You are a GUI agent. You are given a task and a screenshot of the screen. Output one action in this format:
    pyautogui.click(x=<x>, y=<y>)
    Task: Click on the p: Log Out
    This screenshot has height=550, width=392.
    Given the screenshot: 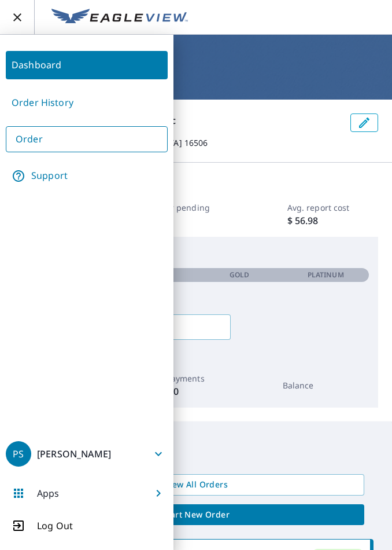 What is the action you would take?
    pyautogui.click(x=55, y=526)
    